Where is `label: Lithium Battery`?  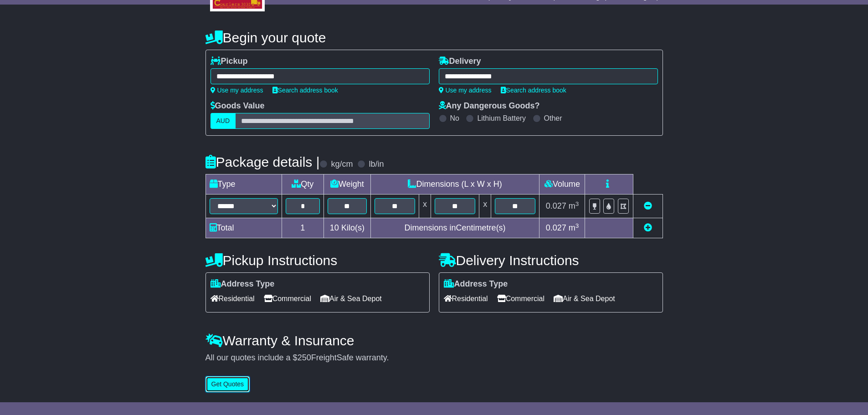 label: Lithium Battery is located at coordinates (501, 118).